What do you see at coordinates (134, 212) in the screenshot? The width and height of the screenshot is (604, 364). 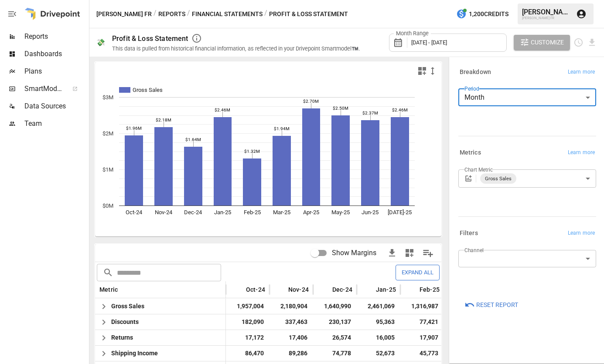 I see `text: Oct-24` at bounding box center [134, 212].